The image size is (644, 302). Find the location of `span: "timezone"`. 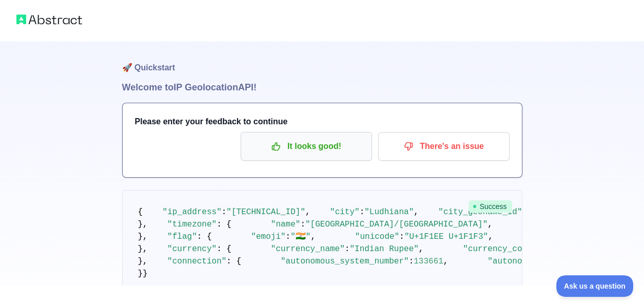

span: "timezone" is located at coordinates (192, 224).